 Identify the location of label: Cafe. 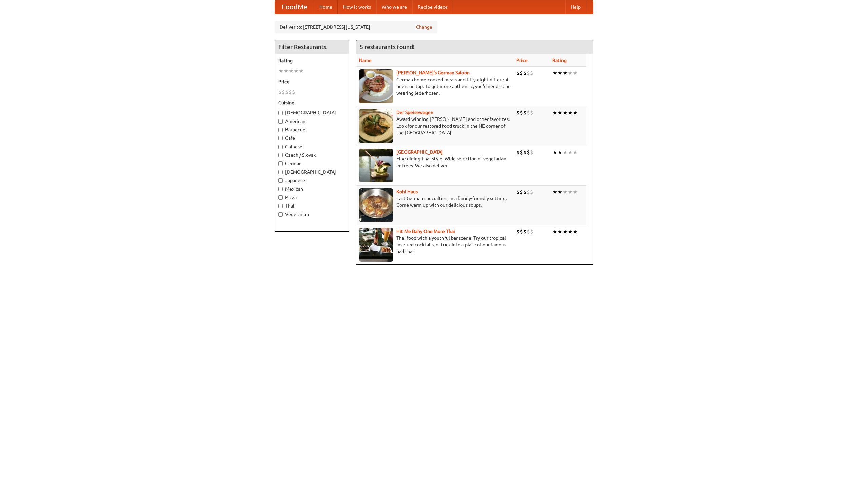
(312, 138).